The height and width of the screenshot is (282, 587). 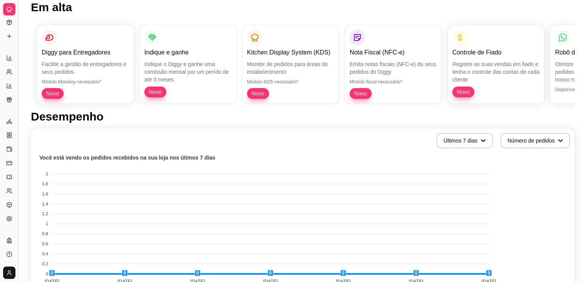 What do you see at coordinates (291, 52) in the screenshot?
I see `p: Kitchen Display System (KDS)` at bounding box center [291, 52].